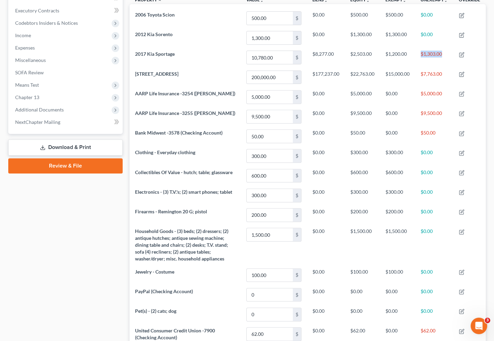 The height and width of the screenshot is (341, 494). I want to click on span: Additional Documents, so click(39, 109).